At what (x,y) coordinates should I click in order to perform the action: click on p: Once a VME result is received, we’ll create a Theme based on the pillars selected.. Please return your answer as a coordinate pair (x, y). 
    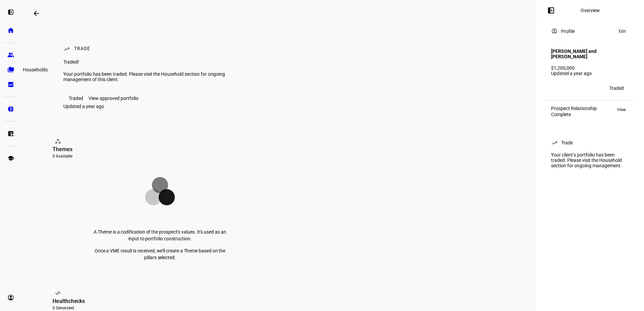
    Looking at the image, I should click on (160, 254).